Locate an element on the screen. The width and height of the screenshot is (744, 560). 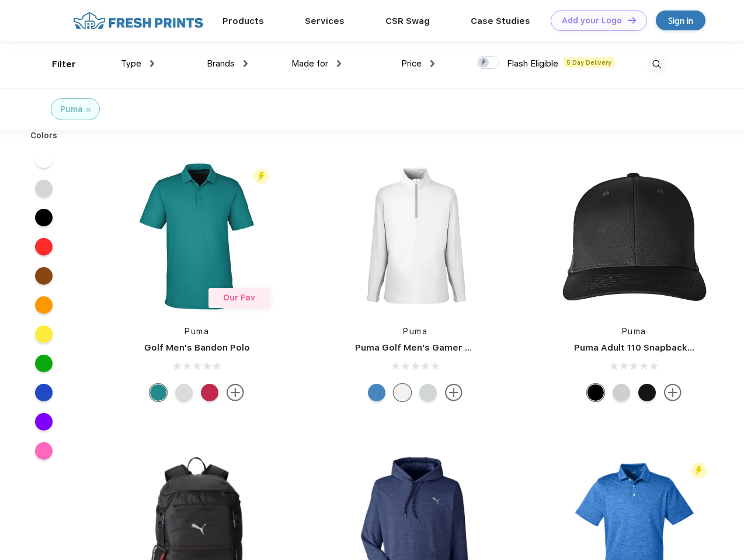
span: Brands is located at coordinates (220, 63).